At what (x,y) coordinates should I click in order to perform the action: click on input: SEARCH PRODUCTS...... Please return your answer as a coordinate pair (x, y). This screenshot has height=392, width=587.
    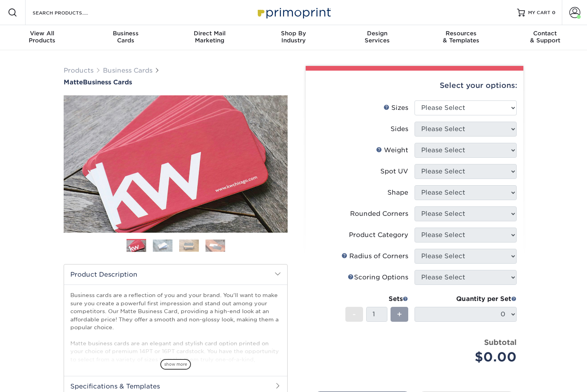
    Looking at the image, I should click on (70, 13).